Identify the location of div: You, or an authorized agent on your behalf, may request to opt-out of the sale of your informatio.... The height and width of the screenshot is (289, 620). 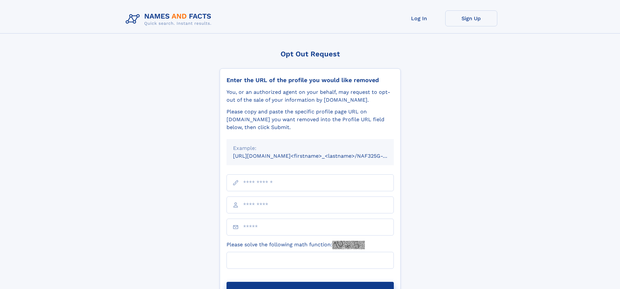
(310, 96).